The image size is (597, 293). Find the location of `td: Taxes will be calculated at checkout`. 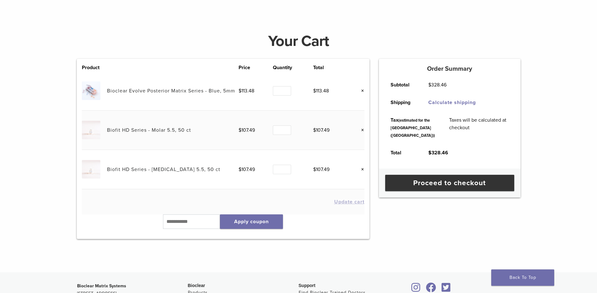

td: Taxes will be calculated at checkout is located at coordinates (479, 128).